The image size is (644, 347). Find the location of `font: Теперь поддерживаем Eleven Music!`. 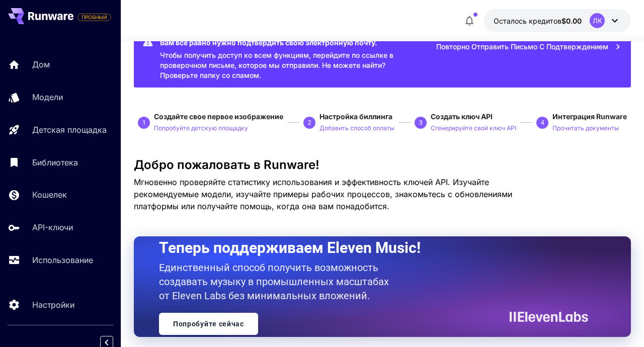

font: Теперь поддерживаем Eleven Music! is located at coordinates (289, 248).